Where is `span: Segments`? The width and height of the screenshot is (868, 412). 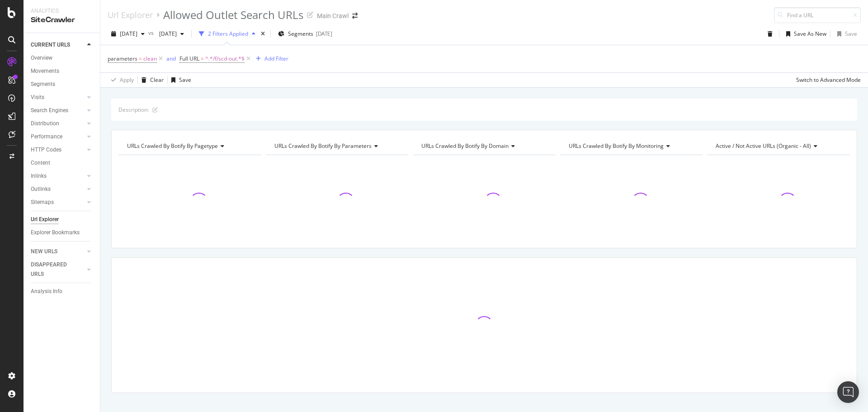 span: Segments is located at coordinates (301, 33).